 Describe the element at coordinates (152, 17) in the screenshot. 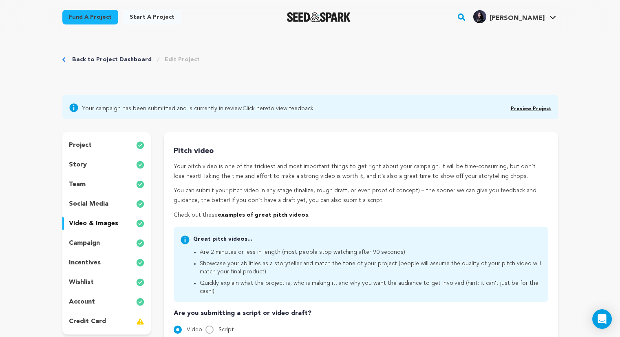

I see `a: Start a project` at that location.